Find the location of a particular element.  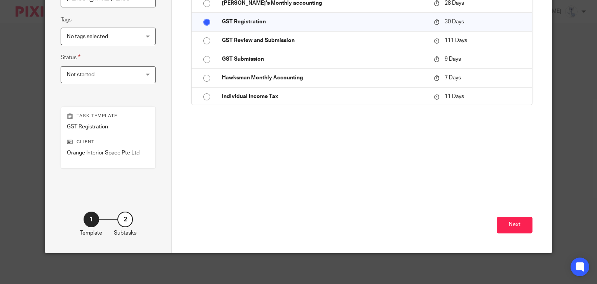

p: Orange Interior Space Pte Ltd is located at coordinates (108, 153).